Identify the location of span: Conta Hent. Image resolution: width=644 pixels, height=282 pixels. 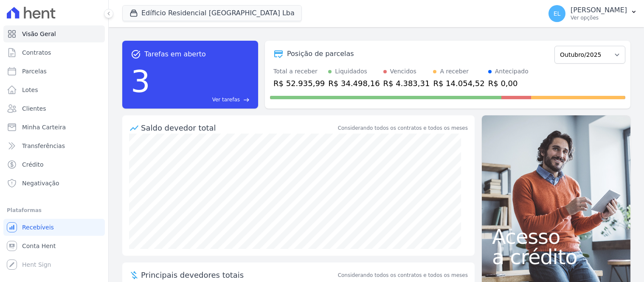
(38, 246).